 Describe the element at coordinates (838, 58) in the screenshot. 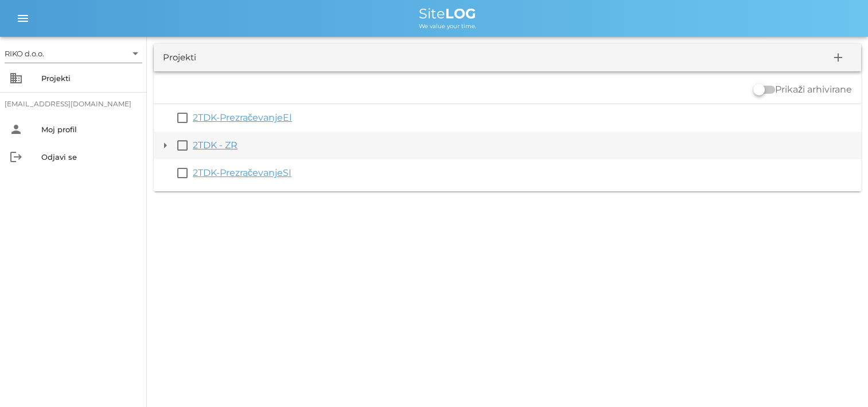

I see `i: add` at that location.